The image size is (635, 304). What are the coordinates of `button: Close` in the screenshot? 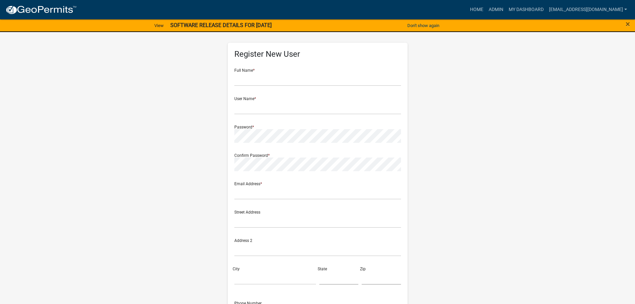 It's located at (628, 24).